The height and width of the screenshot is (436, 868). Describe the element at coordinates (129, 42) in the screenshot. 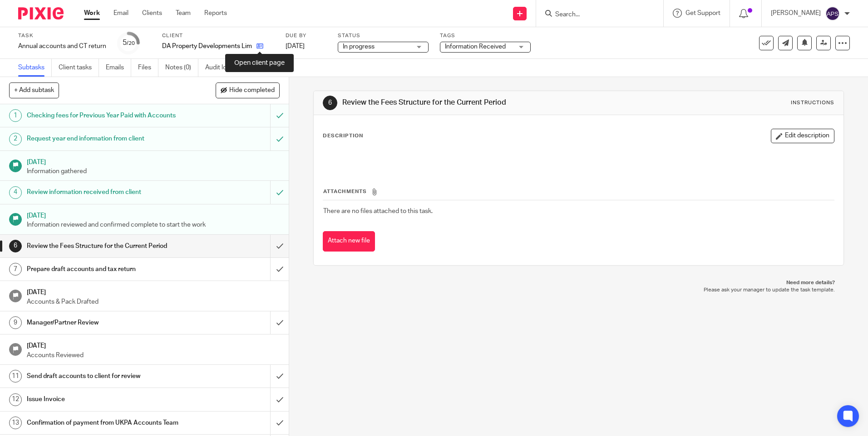

I see `div: 5` at that location.